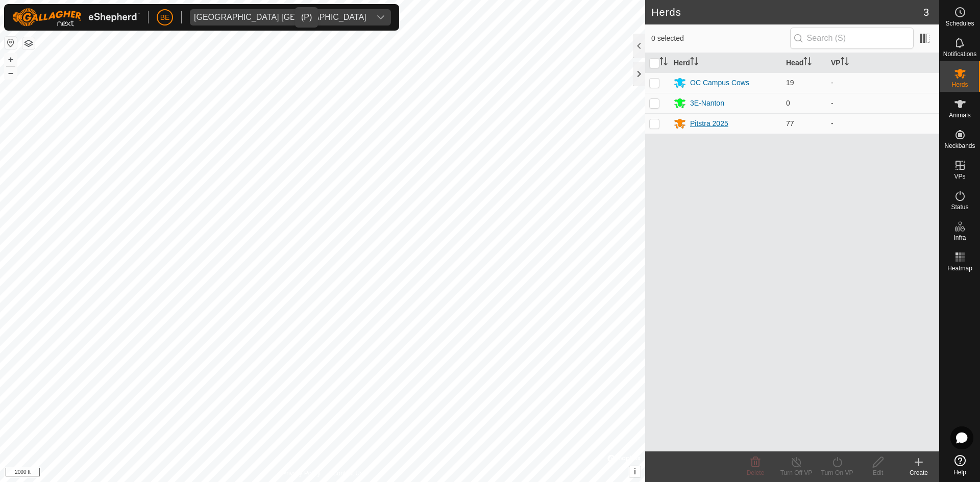 This screenshot has height=482, width=980. Describe the element at coordinates (960, 85) in the screenshot. I see `span: Herds` at that location.